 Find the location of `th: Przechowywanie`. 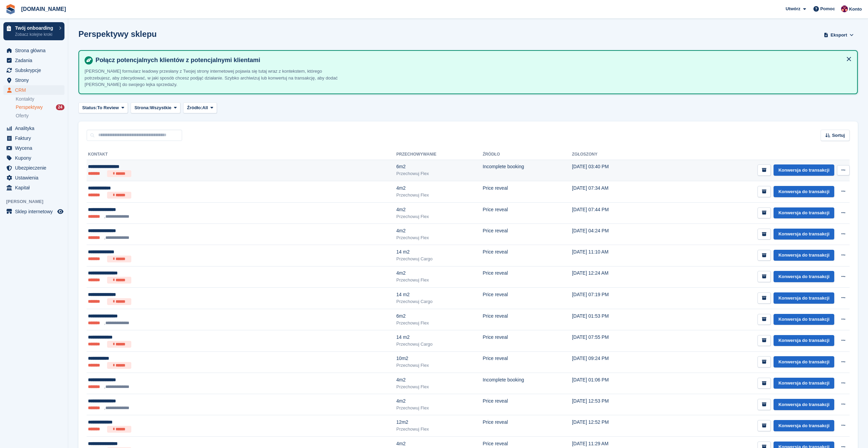

th: Przechowywanie is located at coordinates (439, 154).